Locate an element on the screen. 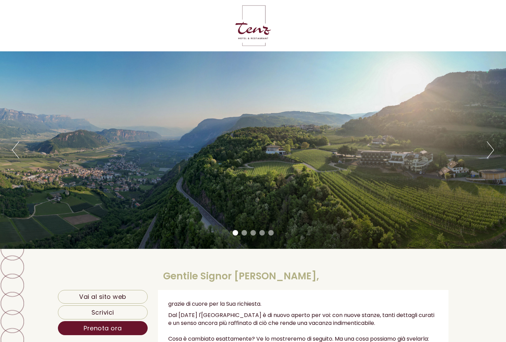  a: Scrivici is located at coordinates (103, 312).